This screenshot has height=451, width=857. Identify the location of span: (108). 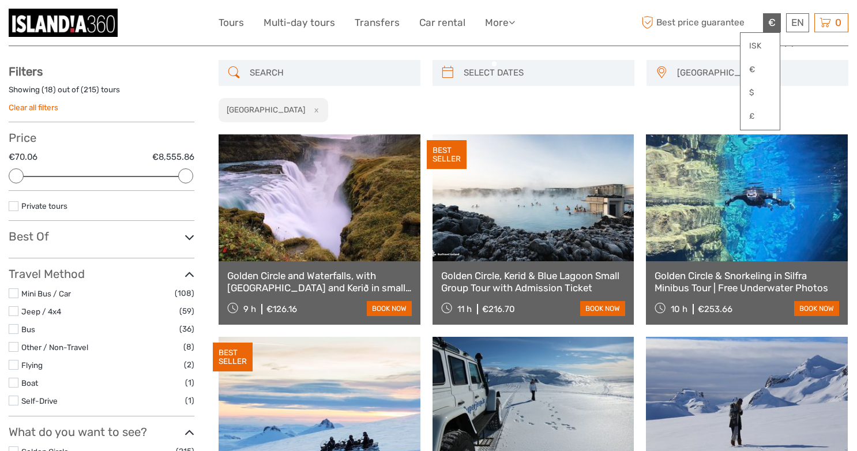
(184, 293).